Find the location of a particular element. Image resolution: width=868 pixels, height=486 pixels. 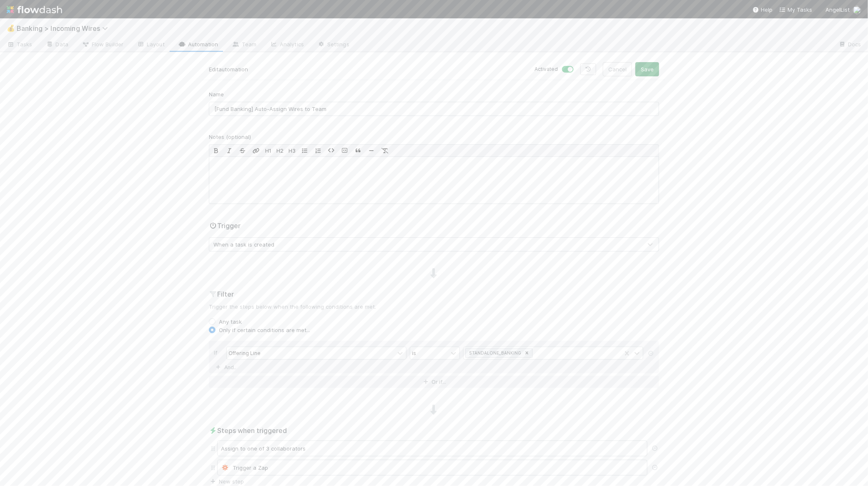

button: Cancel is located at coordinates (617, 69).